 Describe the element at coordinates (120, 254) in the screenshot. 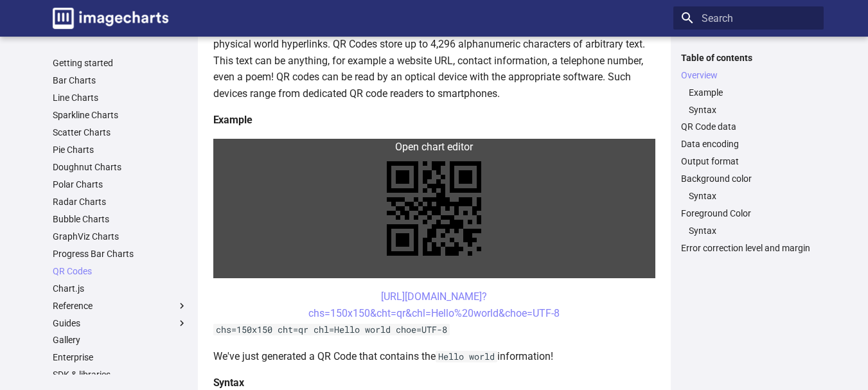

I see `a: Progress Bar Charts` at that location.